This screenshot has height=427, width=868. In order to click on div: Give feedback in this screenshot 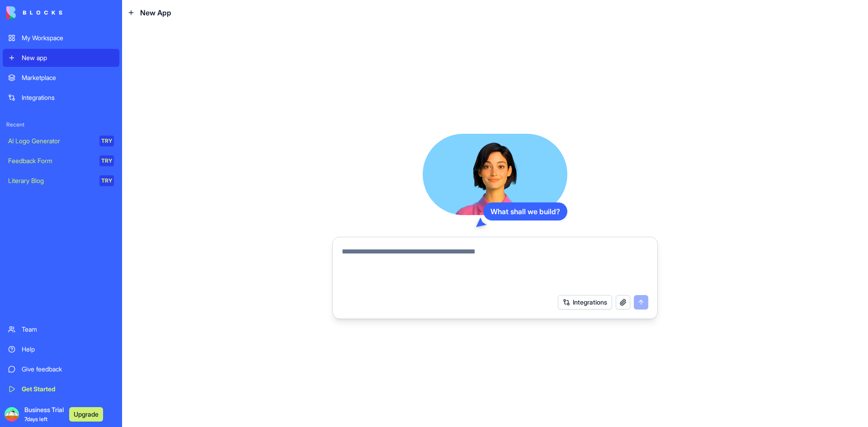, I will do `click(68, 369)`.